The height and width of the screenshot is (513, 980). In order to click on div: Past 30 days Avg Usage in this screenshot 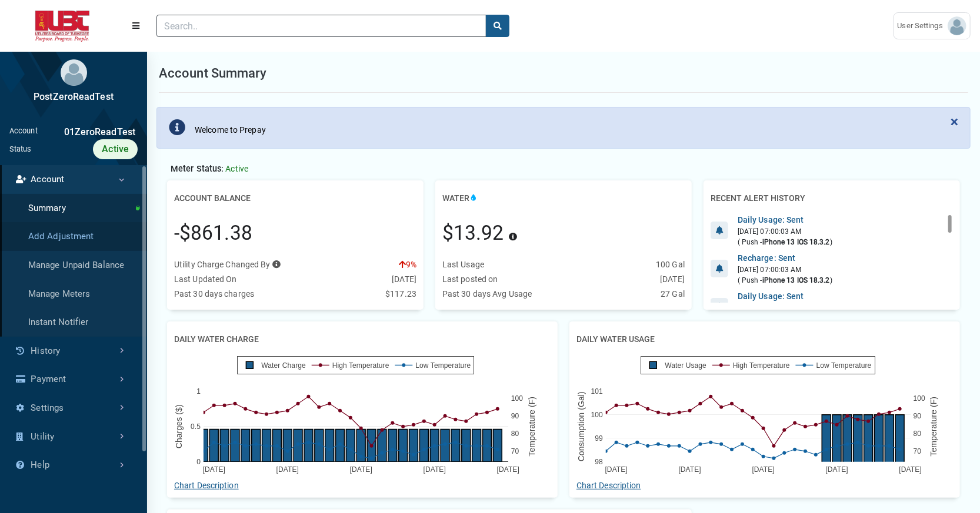, I will do `click(487, 294)`.